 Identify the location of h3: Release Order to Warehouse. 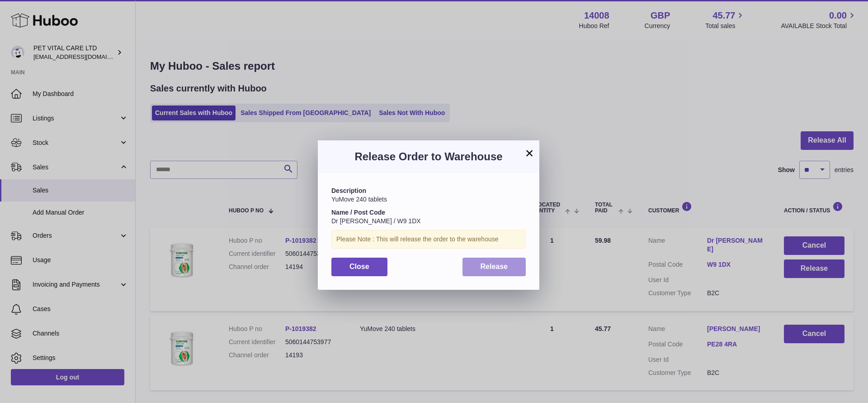
(429, 157).